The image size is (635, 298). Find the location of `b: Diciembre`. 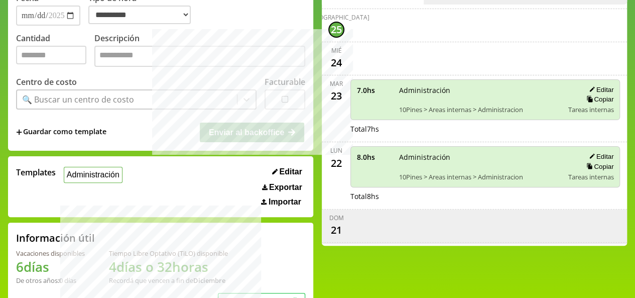

b: Diciembre is located at coordinates (209, 280).